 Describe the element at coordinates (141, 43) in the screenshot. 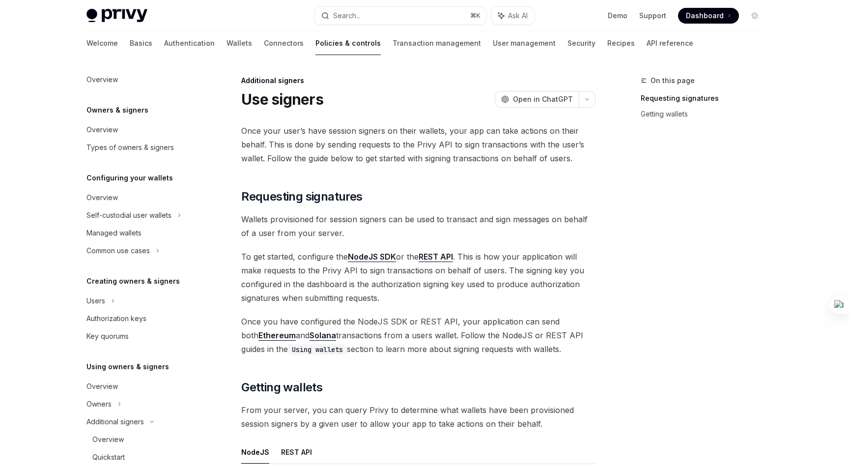

I see `a: Basics` at that location.